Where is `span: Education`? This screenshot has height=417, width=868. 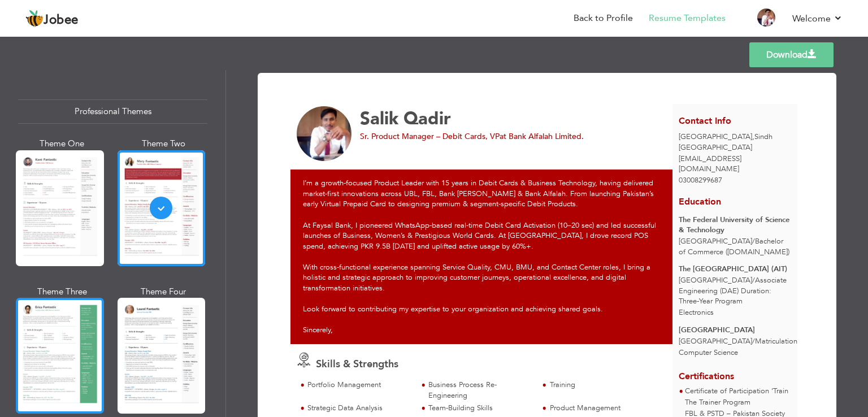
span: Education is located at coordinates (699, 202).